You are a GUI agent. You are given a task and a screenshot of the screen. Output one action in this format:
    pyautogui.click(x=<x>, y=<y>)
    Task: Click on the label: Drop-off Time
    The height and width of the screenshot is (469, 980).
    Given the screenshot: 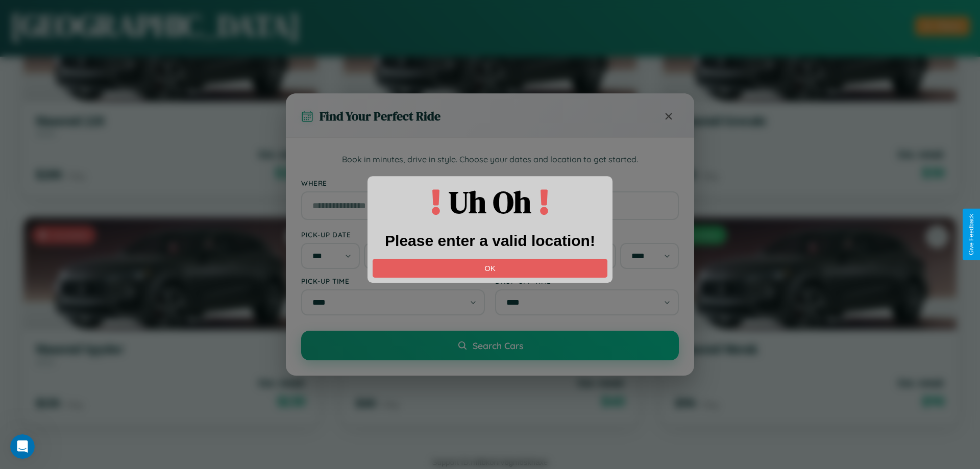 What is the action you would take?
    pyautogui.click(x=587, y=281)
    